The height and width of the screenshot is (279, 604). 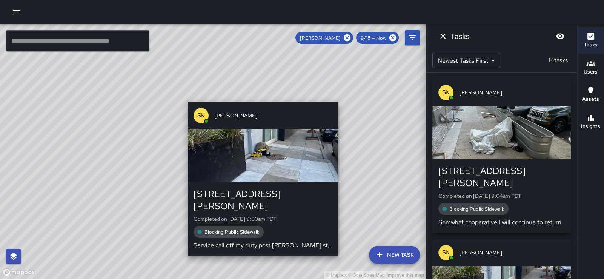 I want to click on button: Filters, so click(x=412, y=38).